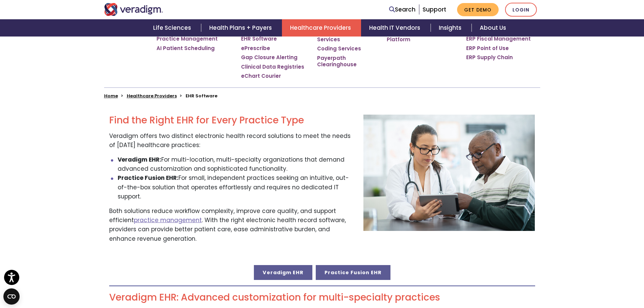  Describe the element at coordinates (521, 9) in the screenshot. I see `a: Login` at that location.